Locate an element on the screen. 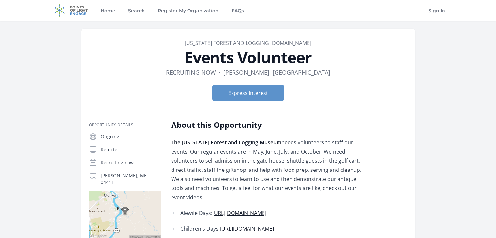 This screenshot has width=496, height=238. p: Ongoing is located at coordinates (131, 137).